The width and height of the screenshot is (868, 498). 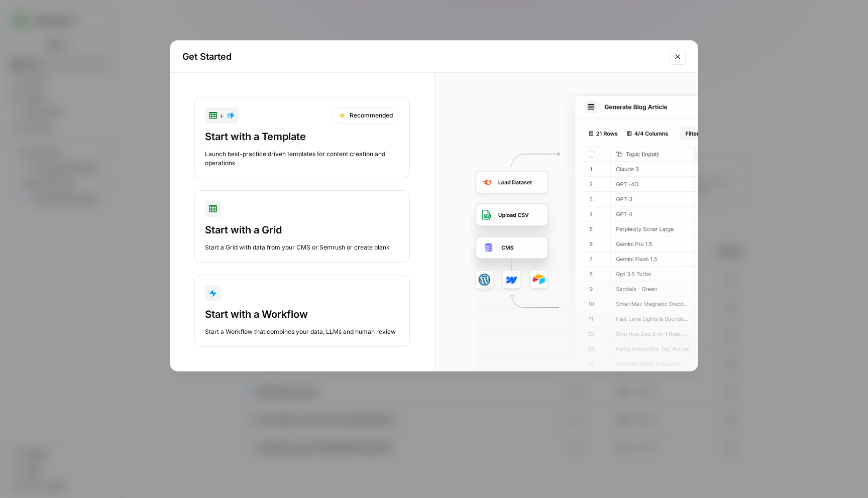 What do you see at coordinates (366, 115) in the screenshot?
I see `div: Recommended` at bounding box center [366, 115].